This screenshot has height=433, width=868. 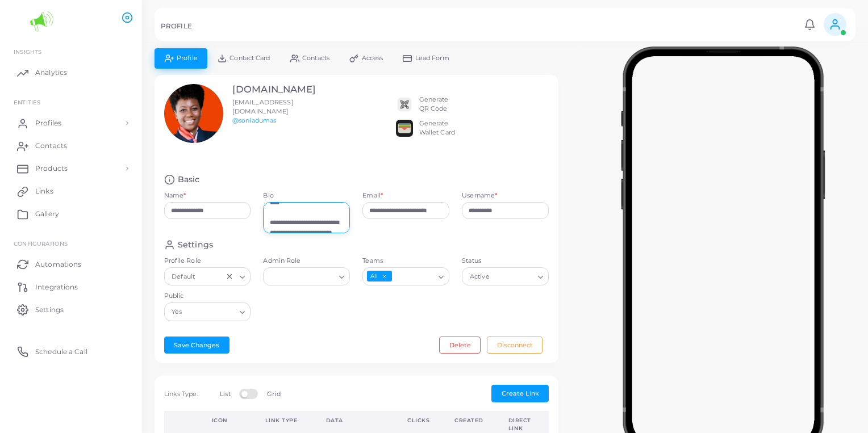 I want to click on label: Admin Role, so click(x=306, y=261).